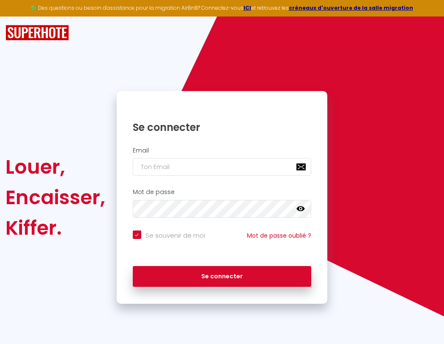 Image resolution: width=444 pixels, height=344 pixels. Describe the element at coordinates (55, 167) in the screenshot. I see `div: Louer,` at that location.